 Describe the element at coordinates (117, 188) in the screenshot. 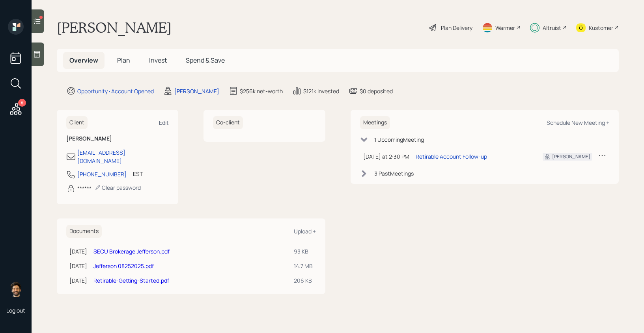

I see `div: Clear password` at that location.